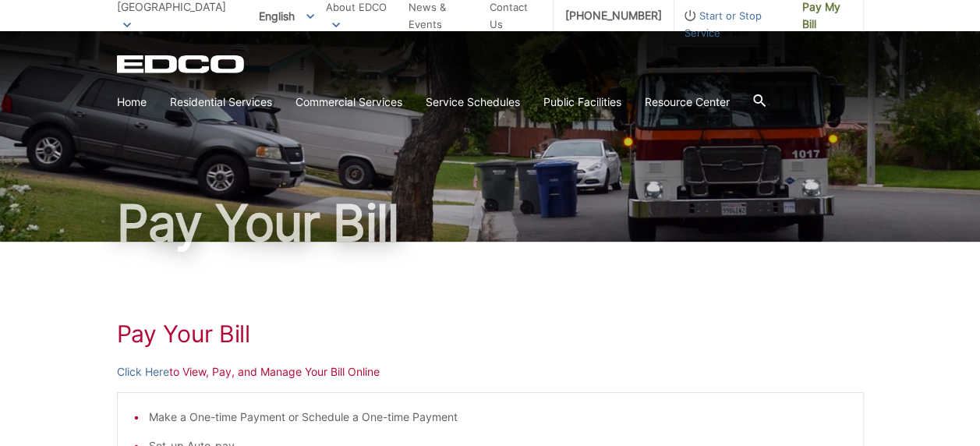 This screenshot has width=980, height=446. I want to click on li: Make a One-time Payment or Schedule a One-time Payment, so click(499, 418).